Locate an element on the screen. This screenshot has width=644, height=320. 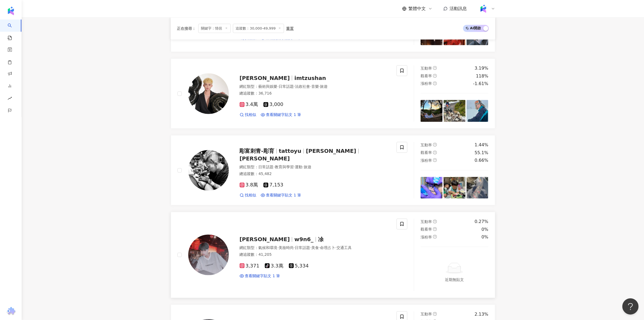
span: 5,334 is located at coordinates (299, 266).